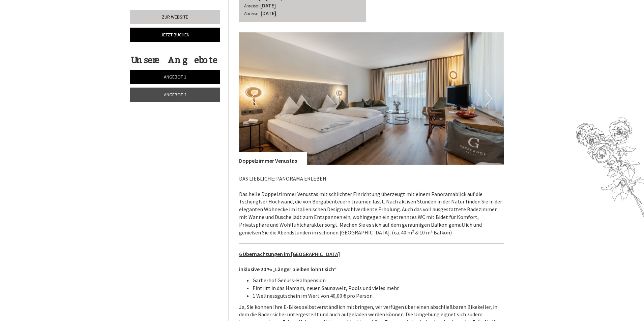 The height and width of the screenshot is (321, 644). What do you see at coordinates (378, 280) in the screenshot?
I see `li: Garberhof Genuss-Halbpension` at bounding box center [378, 280].